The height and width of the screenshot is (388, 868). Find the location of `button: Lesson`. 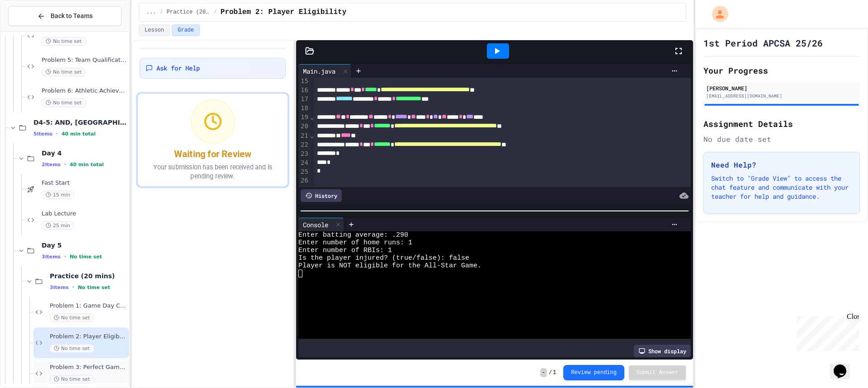

button: Lesson is located at coordinates (154, 30).